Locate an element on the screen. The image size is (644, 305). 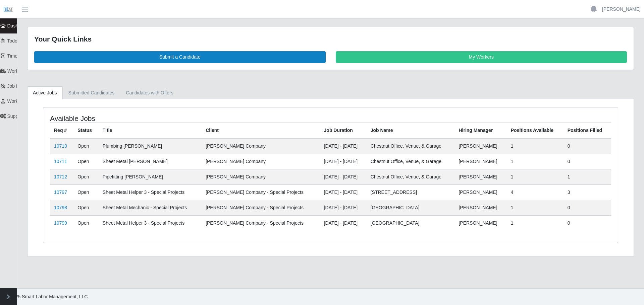
h4: Available Jobs is located at coordinates (164, 118).